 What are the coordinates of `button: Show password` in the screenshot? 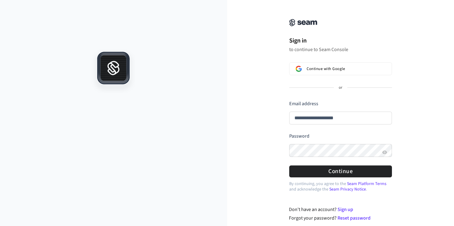 It's located at (384, 152).